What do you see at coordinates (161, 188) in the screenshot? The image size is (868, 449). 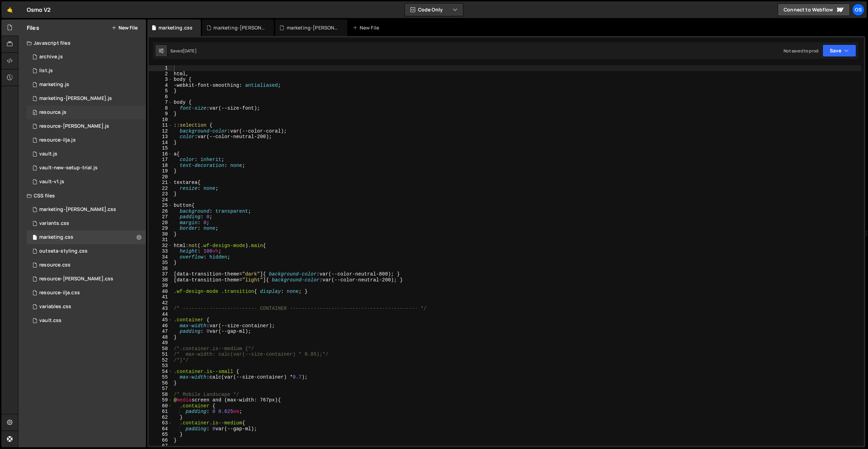 I see `div: 22` at bounding box center [161, 188].